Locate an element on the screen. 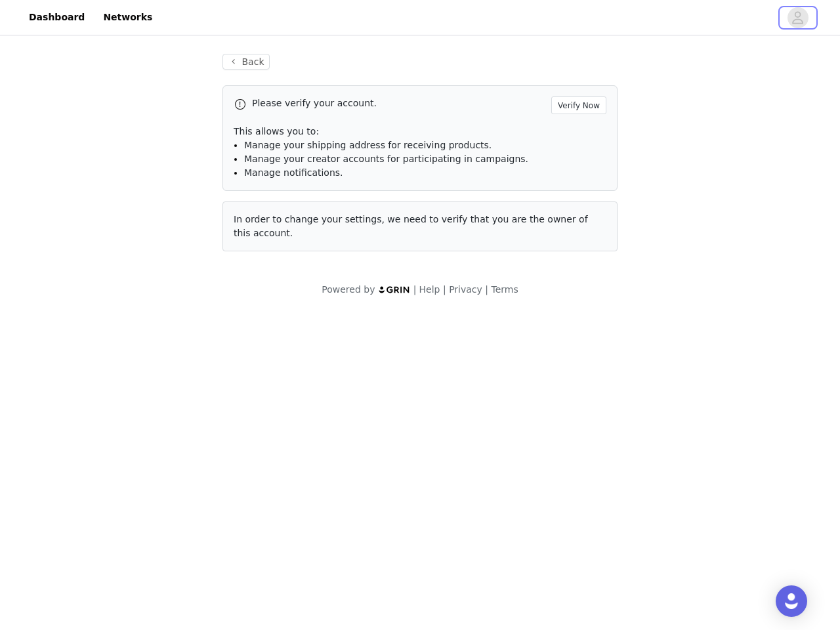 The width and height of the screenshot is (840, 630). a: Networks is located at coordinates (127, 17).